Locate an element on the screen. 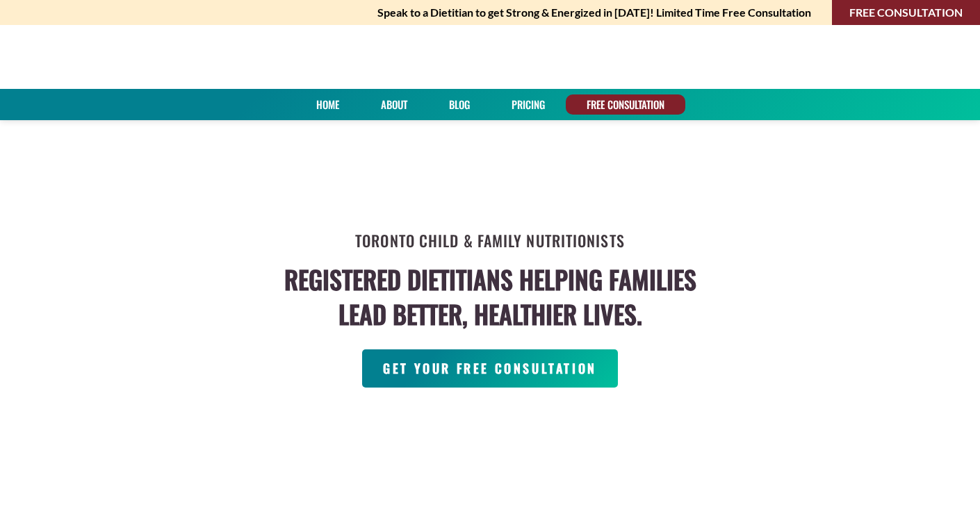 The image size is (980, 523). a: FREE CONSULTATION is located at coordinates (626, 104).